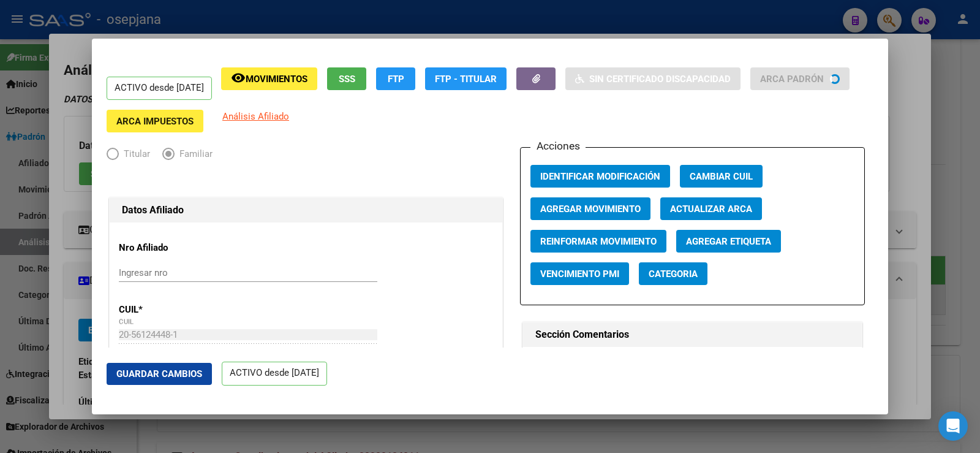 This screenshot has width=980, height=453. I want to click on button: ARCA Padrón, so click(800, 78).